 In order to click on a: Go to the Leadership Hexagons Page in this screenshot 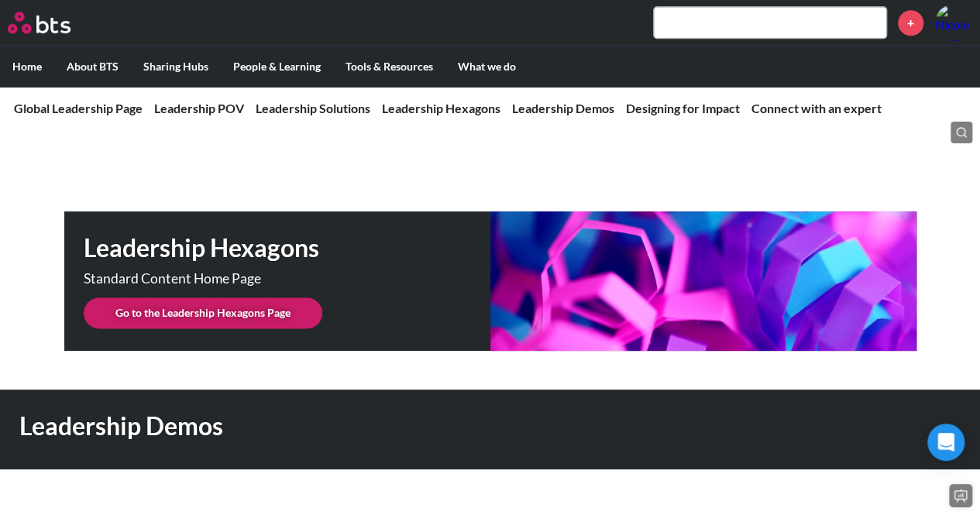, I will do `click(203, 313)`.